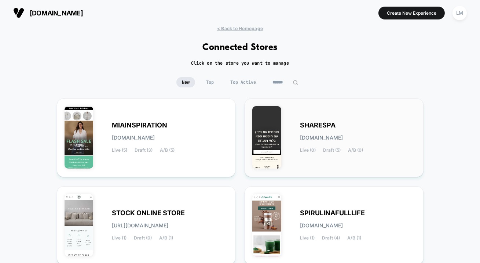 Image resolution: width=480 pixels, height=263 pixels. What do you see at coordinates (460, 13) in the screenshot?
I see `button: LM` at bounding box center [460, 13].